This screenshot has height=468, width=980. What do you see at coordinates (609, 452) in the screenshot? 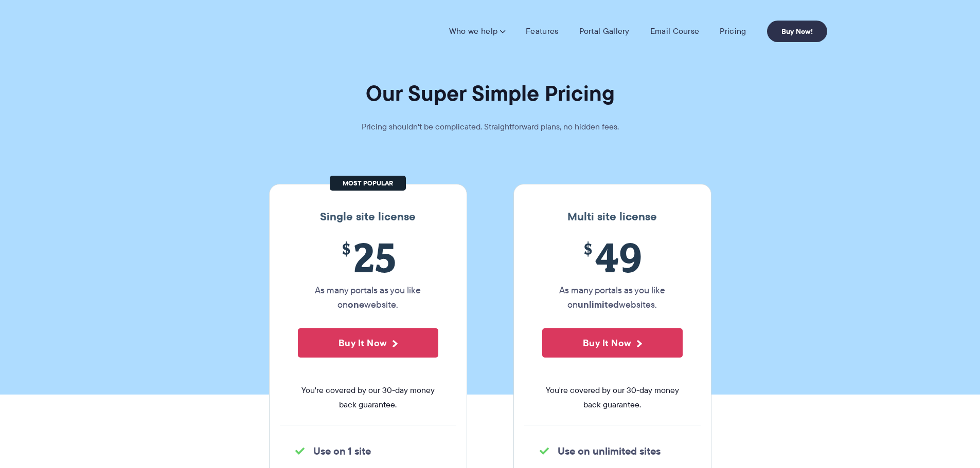
I see `strong: Use on unlimited sites` at bounding box center [609, 452].